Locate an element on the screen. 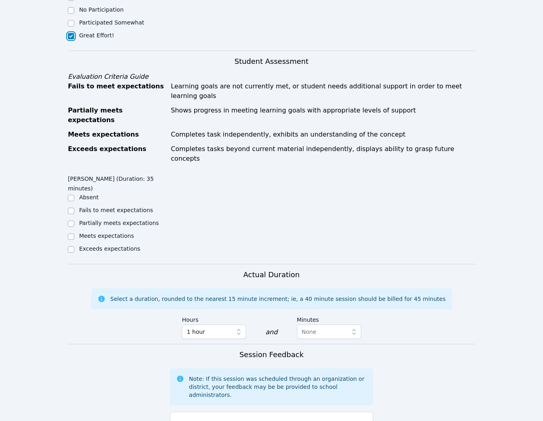 Image resolution: width=543 pixels, height=421 pixels. div: Partially meets expectations is located at coordinates (117, 115).